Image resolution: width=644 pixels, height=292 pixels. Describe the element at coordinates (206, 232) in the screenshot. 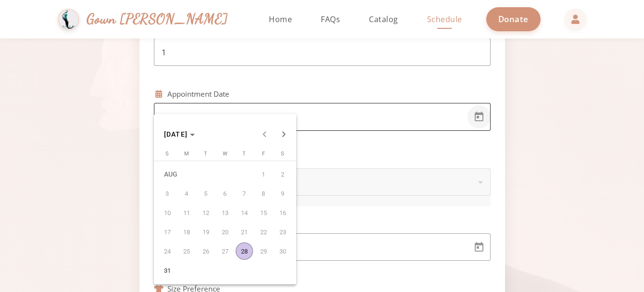

I see `button: August 19, 2025` at that location.